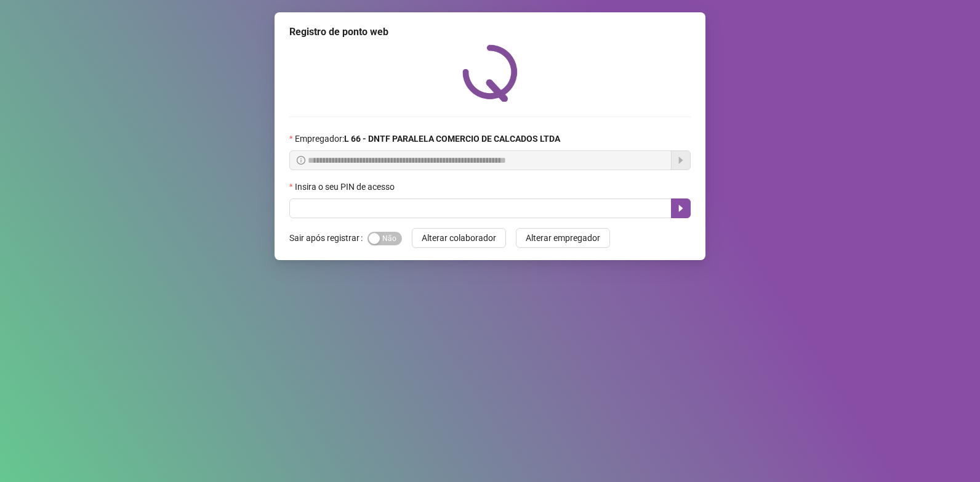 Image resolution: width=980 pixels, height=482 pixels. I want to click on button: Alterar colaborador, so click(459, 238).